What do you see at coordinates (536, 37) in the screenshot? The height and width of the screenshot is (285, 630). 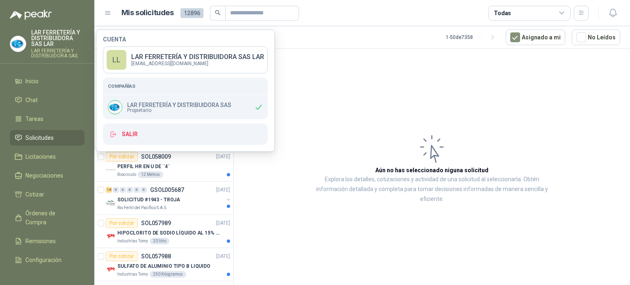 I see `button: Asignado a mi` at bounding box center [536, 37].